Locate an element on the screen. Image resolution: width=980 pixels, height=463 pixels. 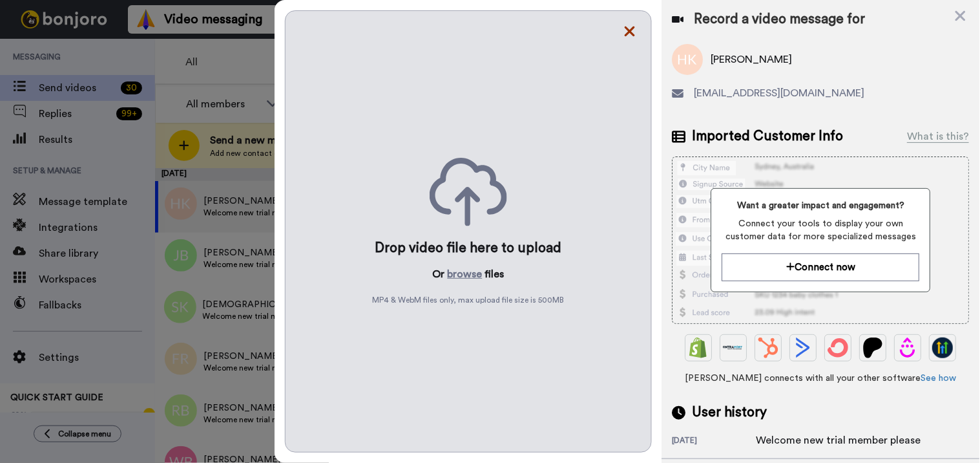
a: See how is located at coordinates (939, 378).